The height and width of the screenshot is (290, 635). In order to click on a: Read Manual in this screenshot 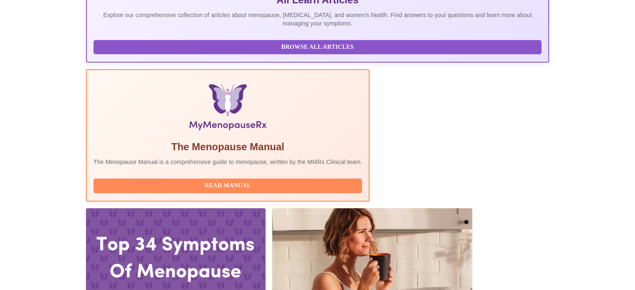, I will do `click(229, 185)`.